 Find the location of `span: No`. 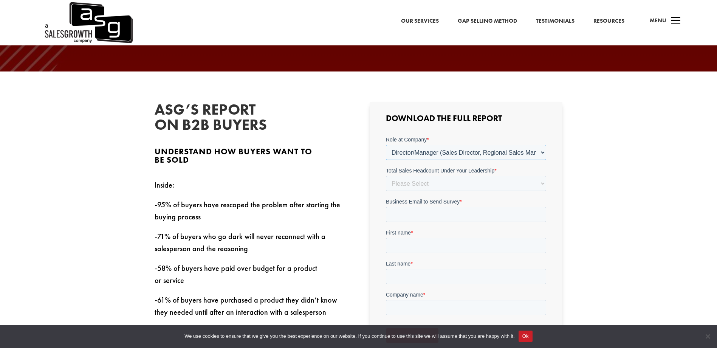

span: No is located at coordinates (708, 336).